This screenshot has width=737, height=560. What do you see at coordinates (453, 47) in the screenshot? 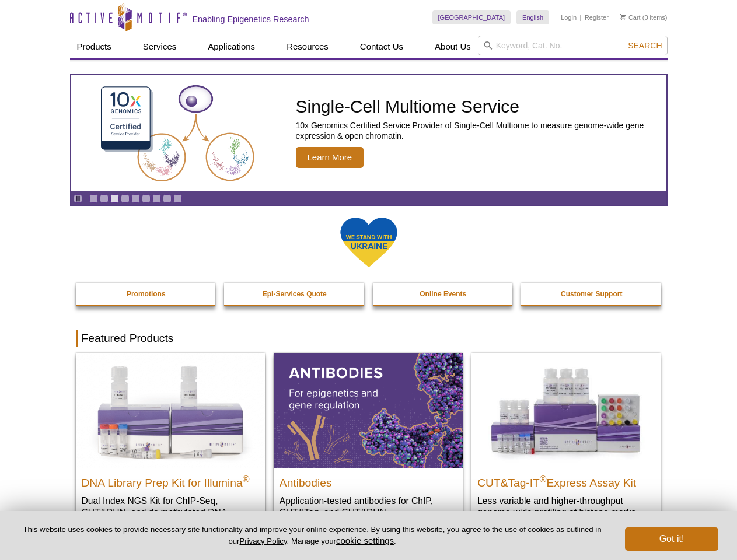
I see `a: About Us` at bounding box center [453, 47].